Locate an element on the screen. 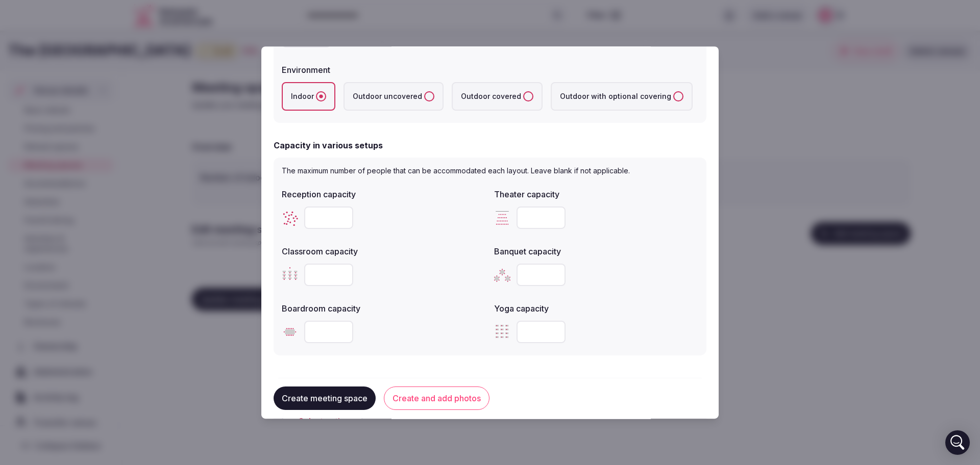 This screenshot has height=465, width=980. button: Outdoor uncovered is located at coordinates (429, 96).